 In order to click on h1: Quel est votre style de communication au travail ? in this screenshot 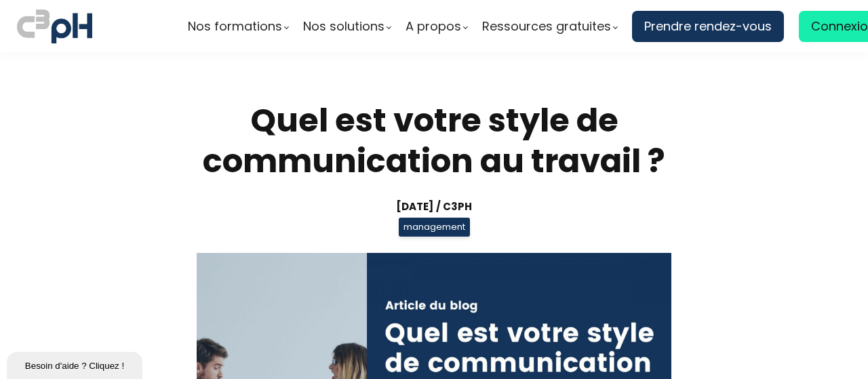, I will do `click(434, 141)`.